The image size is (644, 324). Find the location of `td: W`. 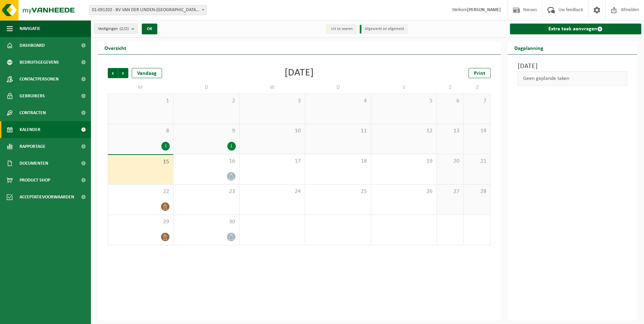

td: W is located at coordinates (272, 88).